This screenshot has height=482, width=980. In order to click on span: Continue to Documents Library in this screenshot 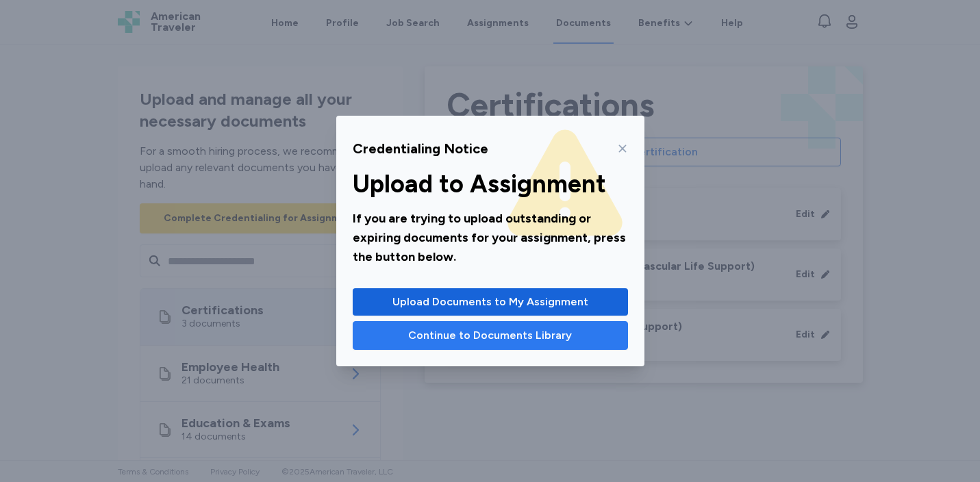, I will do `click(490, 335)`.